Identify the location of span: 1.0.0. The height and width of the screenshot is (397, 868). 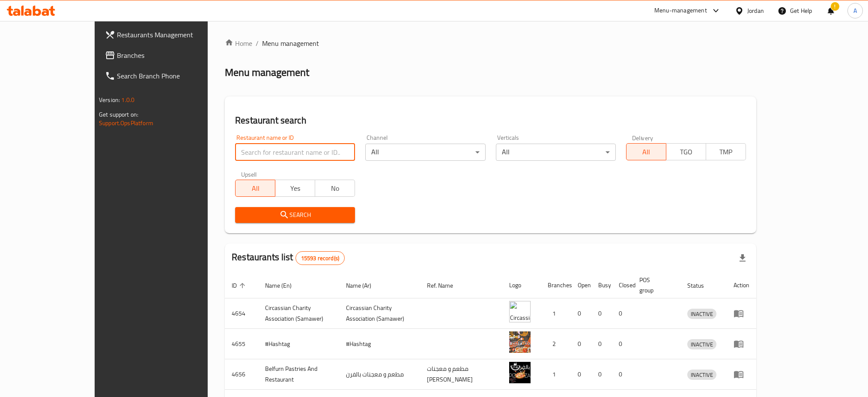
(127, 100).